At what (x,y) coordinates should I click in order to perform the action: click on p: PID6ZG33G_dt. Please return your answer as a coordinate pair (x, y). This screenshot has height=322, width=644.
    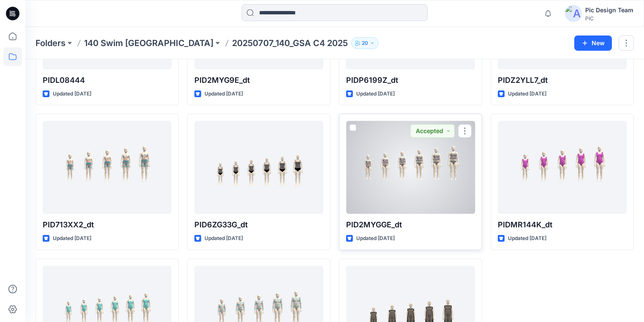
    Looking at the image, I should click on (259, 225).